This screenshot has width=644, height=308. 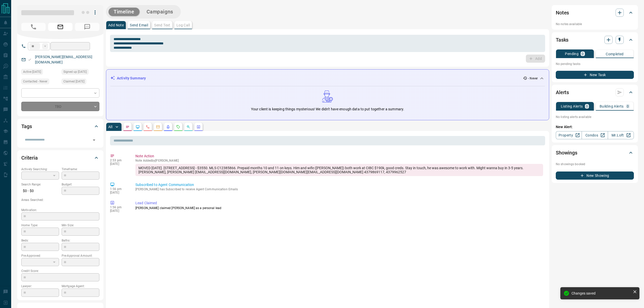 I want to click on p: Areas Searched:, so click(x=60, y=200).